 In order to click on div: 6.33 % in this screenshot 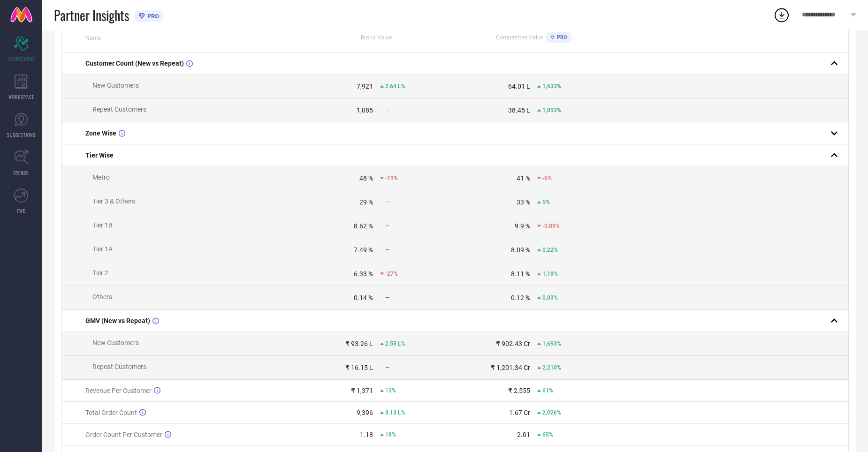, I will do `click(363, 274)`.